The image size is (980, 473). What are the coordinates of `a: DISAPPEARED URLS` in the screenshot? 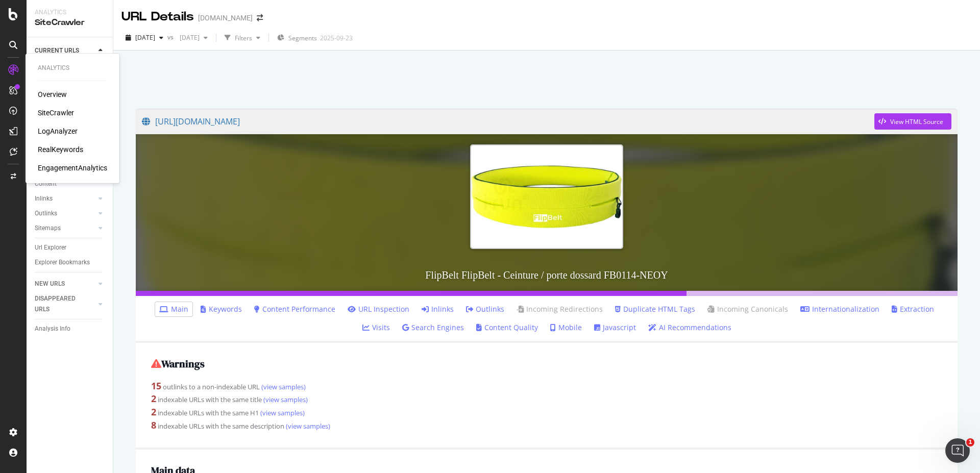 It's located at (65, 304).